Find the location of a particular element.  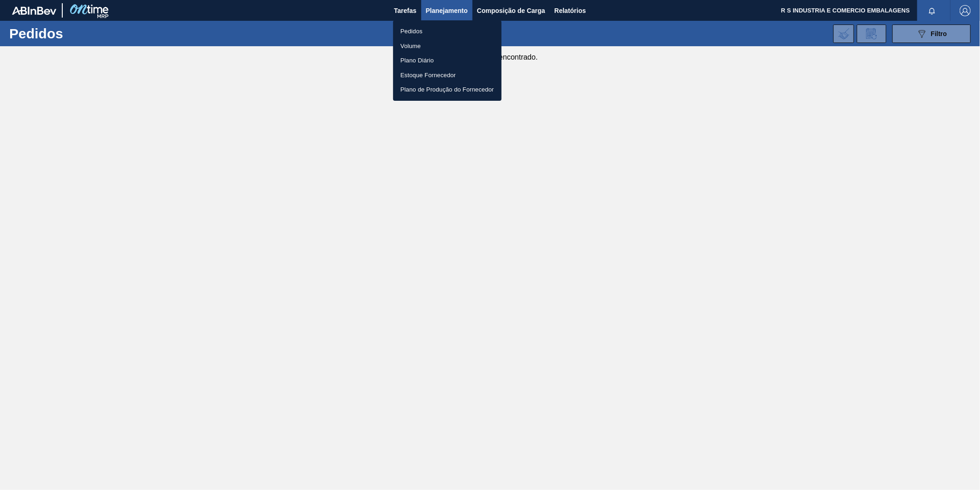

a: Pedidos is located at coordinates (447, 31).